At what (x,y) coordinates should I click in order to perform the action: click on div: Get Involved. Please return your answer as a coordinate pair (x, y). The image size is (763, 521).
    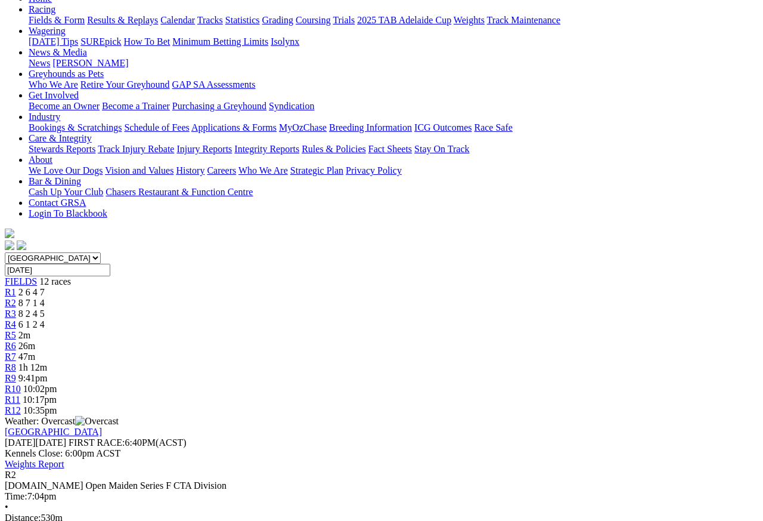
    Looking at the image, I should click on (394, 106).